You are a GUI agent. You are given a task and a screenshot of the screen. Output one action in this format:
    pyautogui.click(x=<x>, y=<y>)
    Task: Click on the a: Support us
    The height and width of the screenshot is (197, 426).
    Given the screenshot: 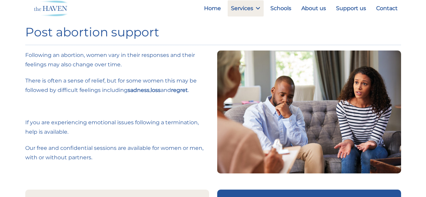 What is the action you would take?
    pyautogui.click(x=351, y=8)
    